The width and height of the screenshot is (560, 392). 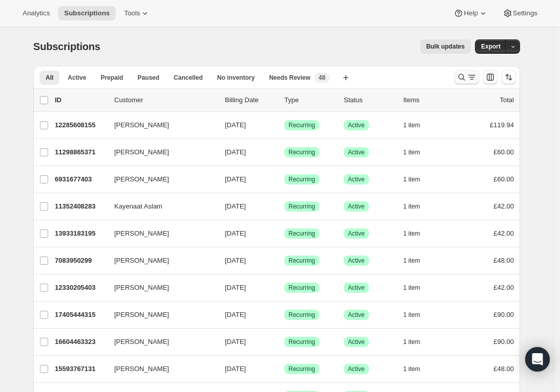 I want to click on p: 6931677403, so click(x=80, y=180).